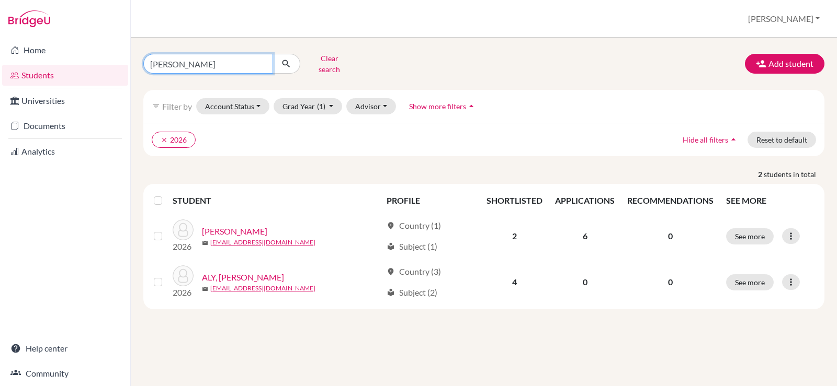 Image resolution: width=837 pixels, height=386 pixels. Describe the element at coordinates (156, 106) in the screenshot. I see `i: filter_list` at that location.